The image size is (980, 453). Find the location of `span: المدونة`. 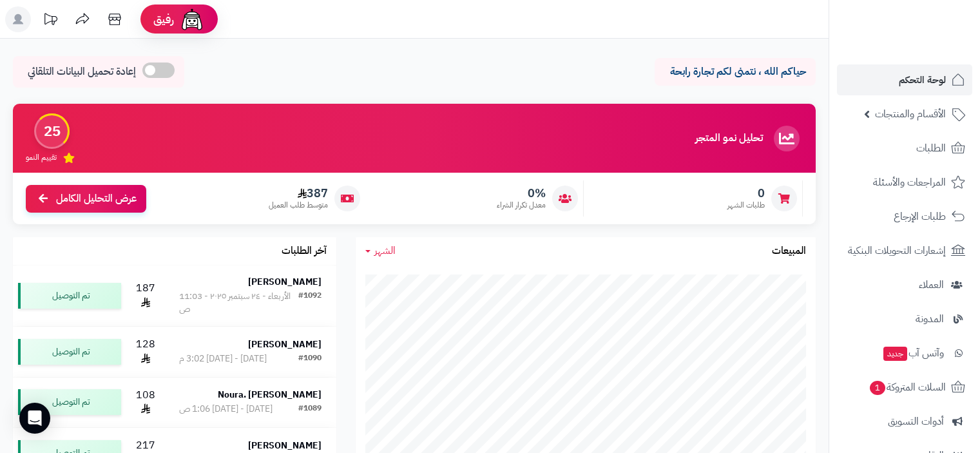

span: المدونة is located at coordinates (930, 319).